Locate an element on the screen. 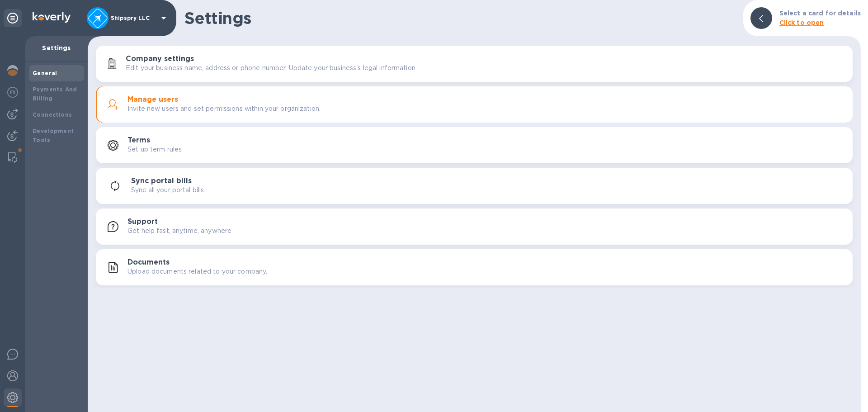  p: Sync all your portal bills is located at coordinates (168, 190).